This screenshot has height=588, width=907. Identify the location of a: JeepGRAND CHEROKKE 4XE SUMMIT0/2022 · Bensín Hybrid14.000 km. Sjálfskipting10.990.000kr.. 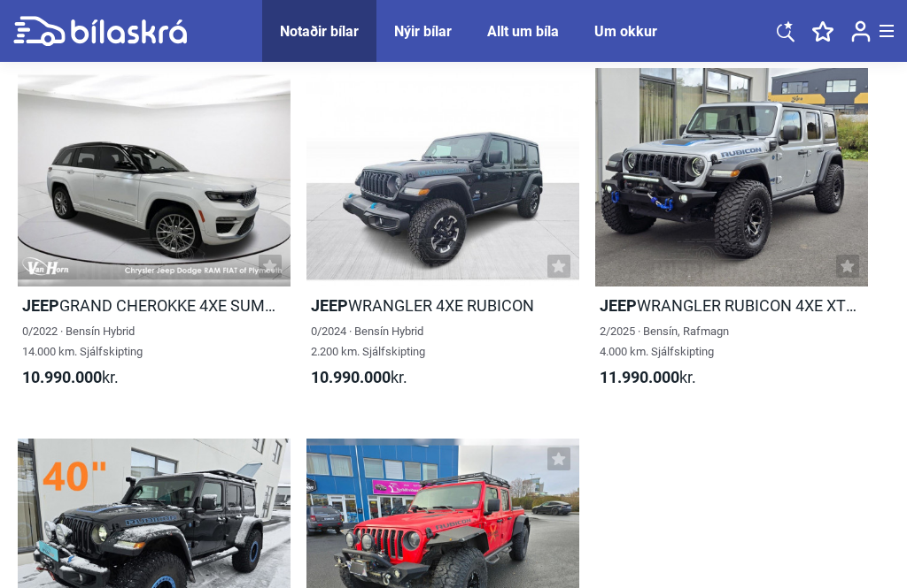
(154, 236).